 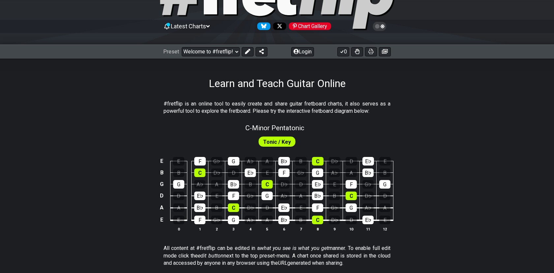 I want to click on em: edit button, so click(x=210, y=256).